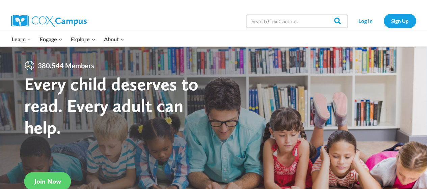  I want to click on span: 380,544 Members, so click(66, 65).